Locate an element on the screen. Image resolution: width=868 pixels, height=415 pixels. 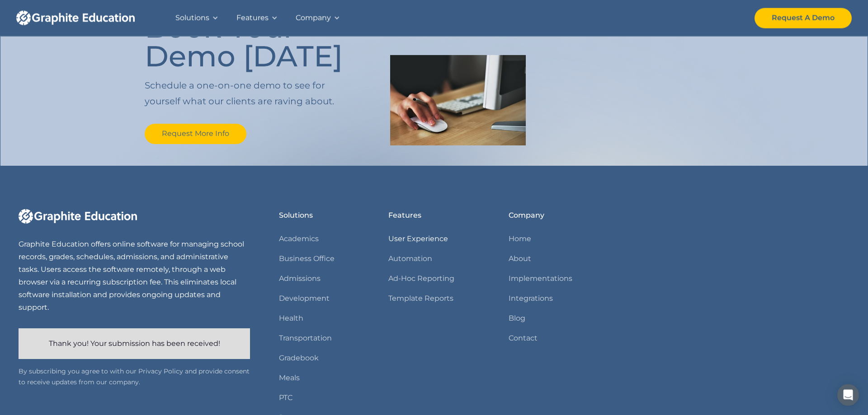
a: Request A Demo is located at coordinates (802, 18).